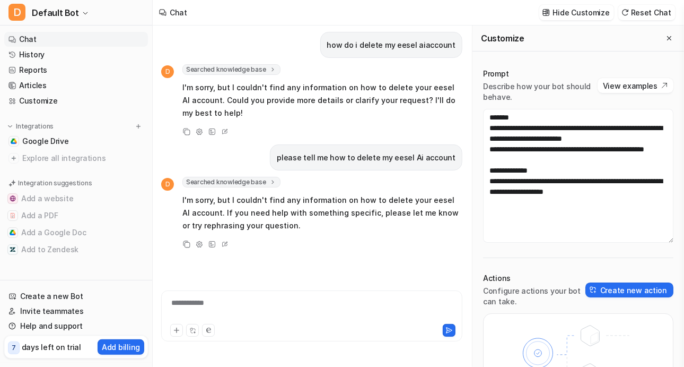 The width and height of the screenshot is (684, 367). What do you see at coordinates (323, 213) in the screenshot?
I see `p: I'm sorry, but I couldn't find any information on how to delete your eesel AI account. If you nee...` at bounding box center [323, 213].